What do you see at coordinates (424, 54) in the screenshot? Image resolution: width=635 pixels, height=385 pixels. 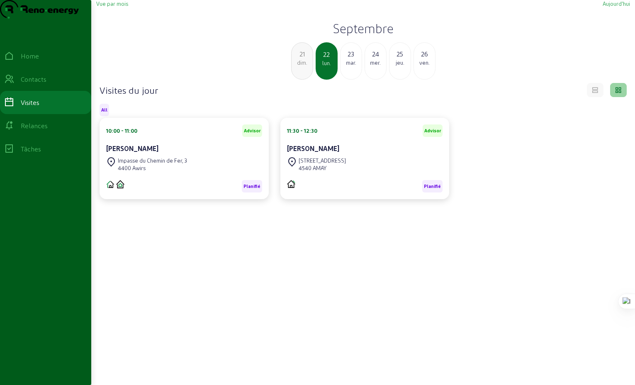 I see `div: 26` at bounding box center [424, 54].